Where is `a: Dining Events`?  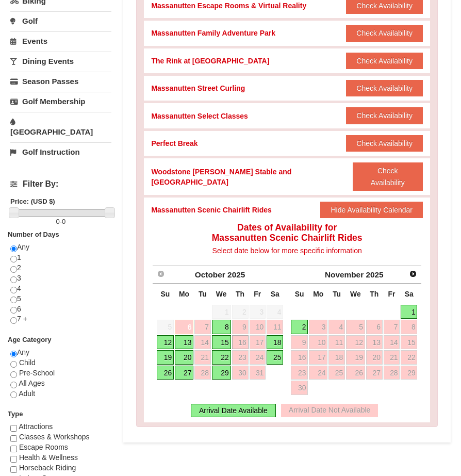
a: Dining Events is located at coordinates (61, 61).